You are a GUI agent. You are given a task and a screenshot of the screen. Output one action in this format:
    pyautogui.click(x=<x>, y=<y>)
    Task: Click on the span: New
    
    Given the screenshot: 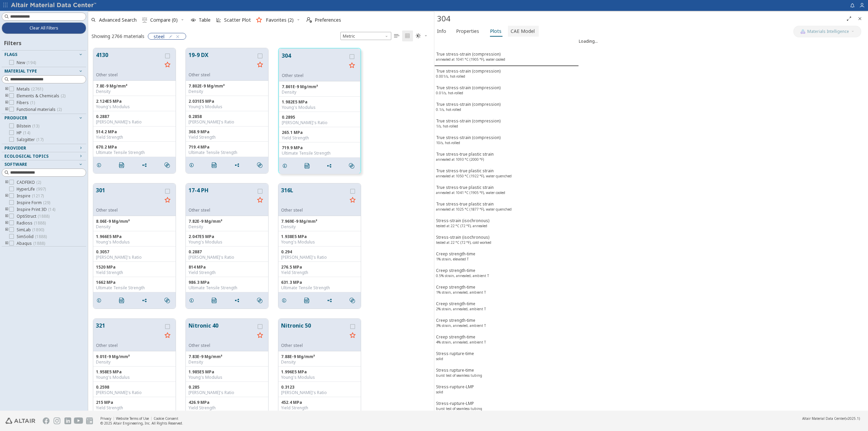 What is the action you would take?
    pyautogui.click(x=26, y=63)
    